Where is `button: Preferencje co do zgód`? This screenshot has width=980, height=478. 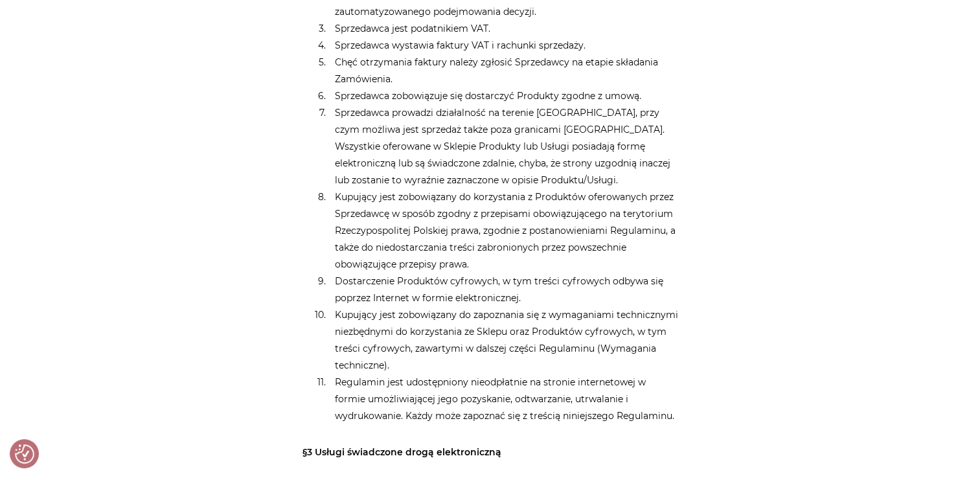 button: Preferencje co do zgód is located at coordinates (24, 454).